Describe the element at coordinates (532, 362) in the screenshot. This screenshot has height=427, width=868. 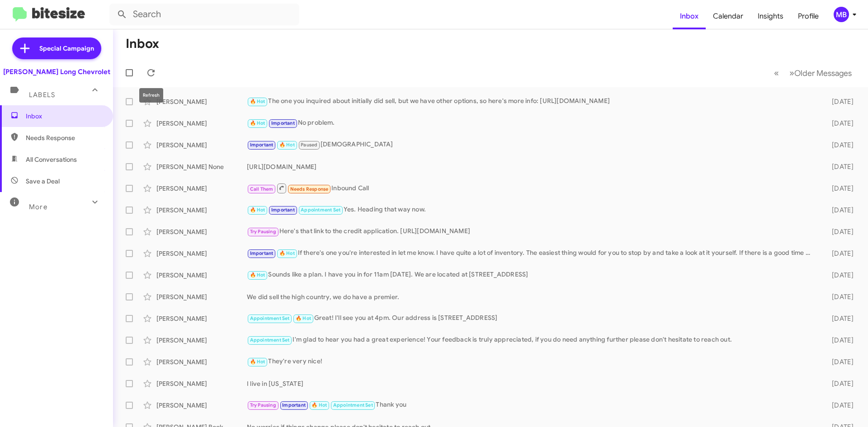
I see `div: They're very nice!` at that location.